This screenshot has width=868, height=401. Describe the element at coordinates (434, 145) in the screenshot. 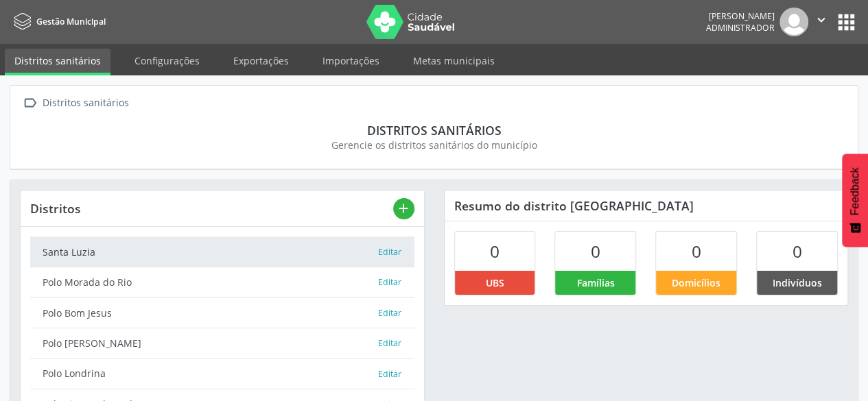

I see `div: Gerencie os distritos sanitários do município` at that location.